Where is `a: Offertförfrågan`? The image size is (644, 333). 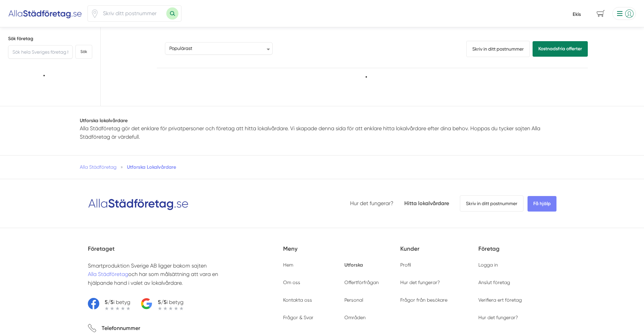
a: Offertförfrågan is located at coordinates (361, 282).